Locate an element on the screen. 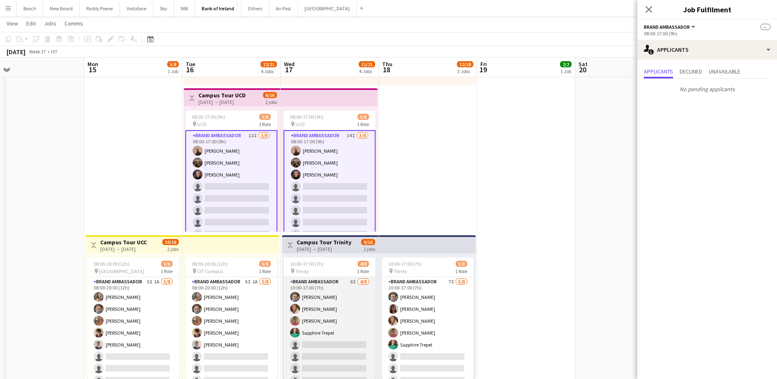 The height and width of the screenshot is (379, 777). span: 6/16 is located at coordinates (270, 95).